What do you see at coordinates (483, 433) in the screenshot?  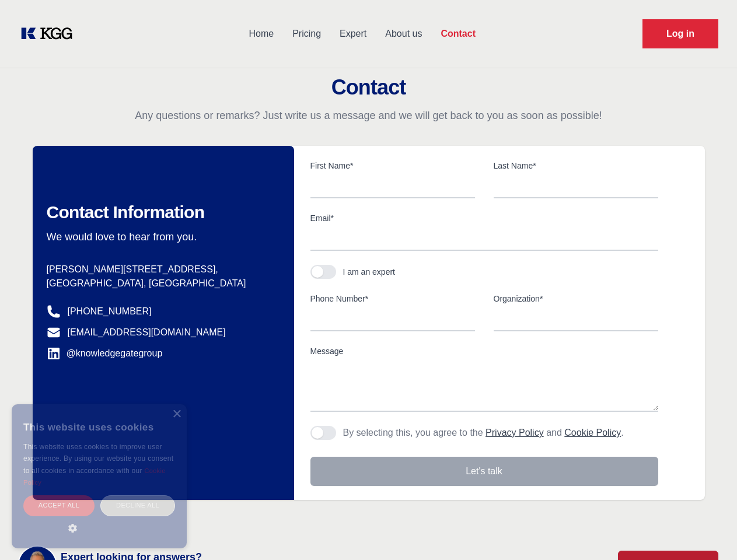 I see `p: By selecting this, you agree to the and .` at bounding box center [483, 433].